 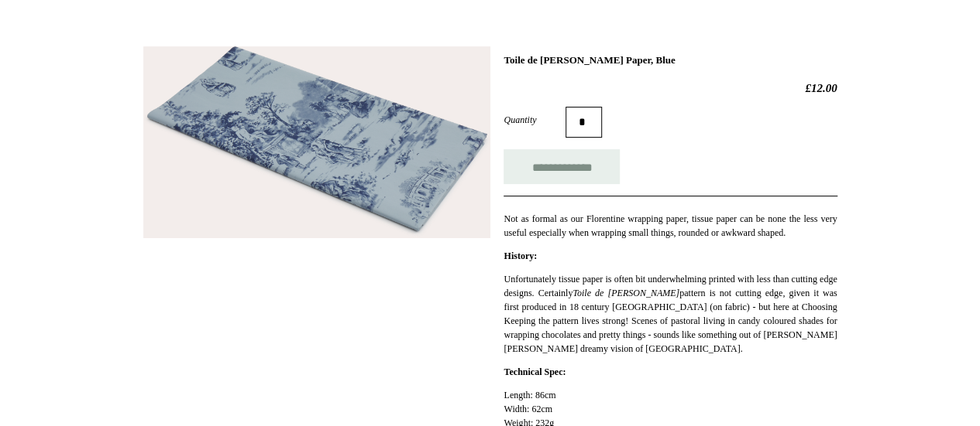 What do you see at coordinates (670, 314) in the screenshot?
I see `p: Unfortunately tissue paper is often bit underwhelming printed with less than cutting edge designs...` at bounding box center [670, 314].